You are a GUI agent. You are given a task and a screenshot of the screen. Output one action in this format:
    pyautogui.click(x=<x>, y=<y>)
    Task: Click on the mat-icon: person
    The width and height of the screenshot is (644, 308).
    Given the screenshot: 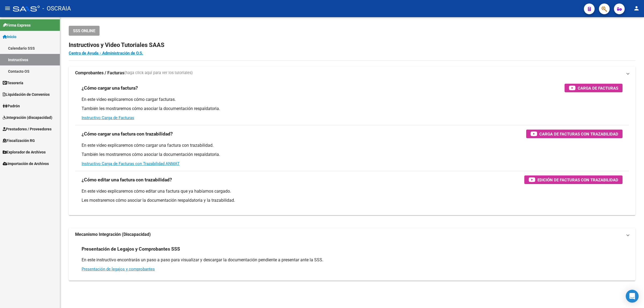 What is the action you would take?
    pyautogui.click(x=636, y=8)
    